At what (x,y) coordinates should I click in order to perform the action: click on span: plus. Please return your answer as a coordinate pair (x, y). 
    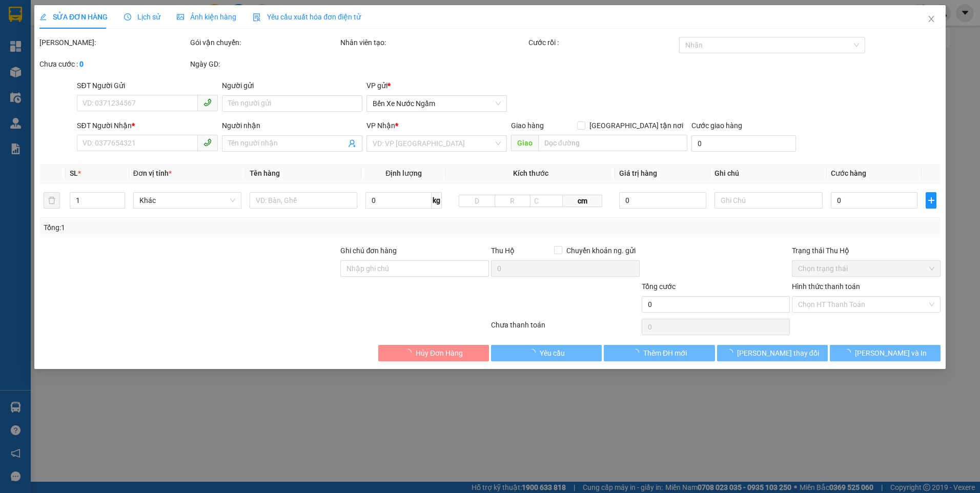
    Looking at the image, I should click on (930, 200).